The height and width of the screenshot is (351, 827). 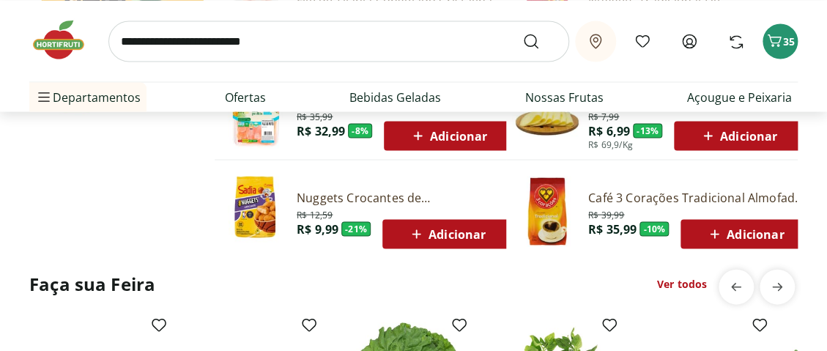 What do you see at coordinates (356, 228) in the screenshot?
I see `span: - 21 %` at bounding box center [356, 228].